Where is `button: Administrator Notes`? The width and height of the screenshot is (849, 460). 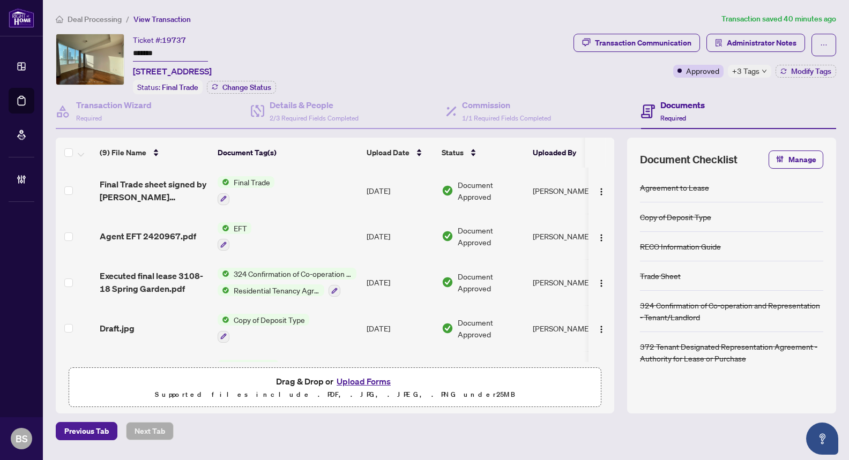 button: Administrator Notes is located at coordinates (756, 43).